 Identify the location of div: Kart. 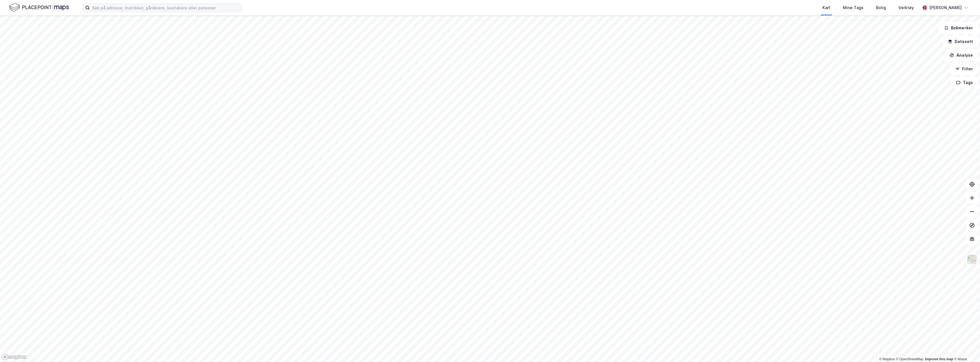
(826, 7).